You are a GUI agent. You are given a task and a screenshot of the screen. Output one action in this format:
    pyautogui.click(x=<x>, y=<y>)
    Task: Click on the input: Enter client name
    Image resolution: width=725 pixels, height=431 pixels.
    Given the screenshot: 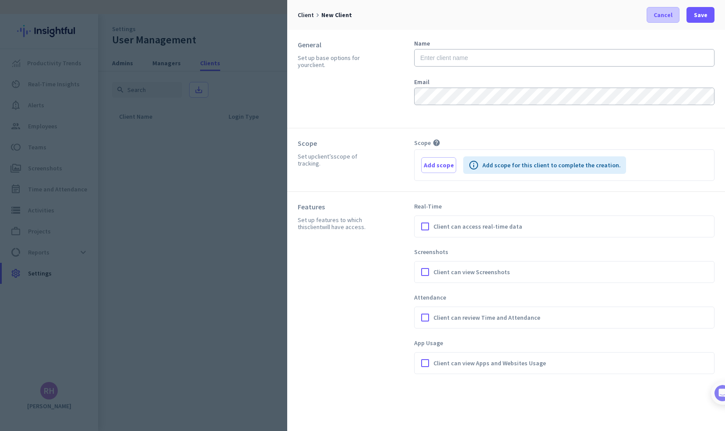 What is the action you would take?
    pyautogui.click(x=564, y=58)
    